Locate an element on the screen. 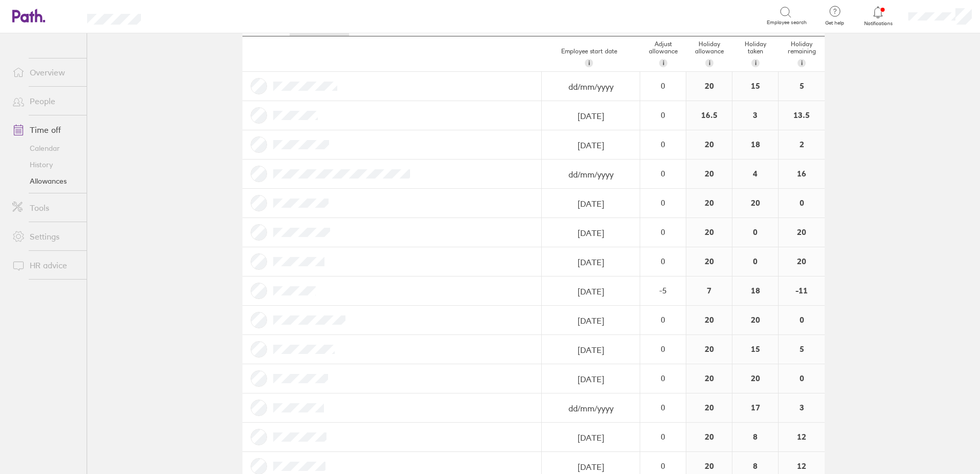 This screenshot has height=474, width=980. div: -5 is located at coordinates (663, 291).